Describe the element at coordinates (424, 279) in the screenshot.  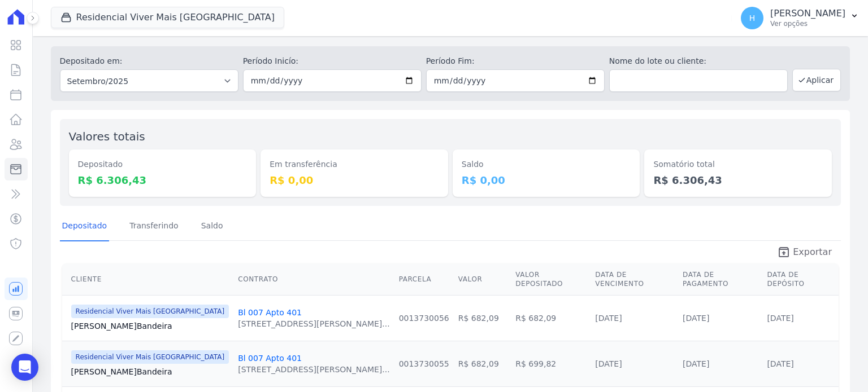
I see `th: Parcela` at that location.